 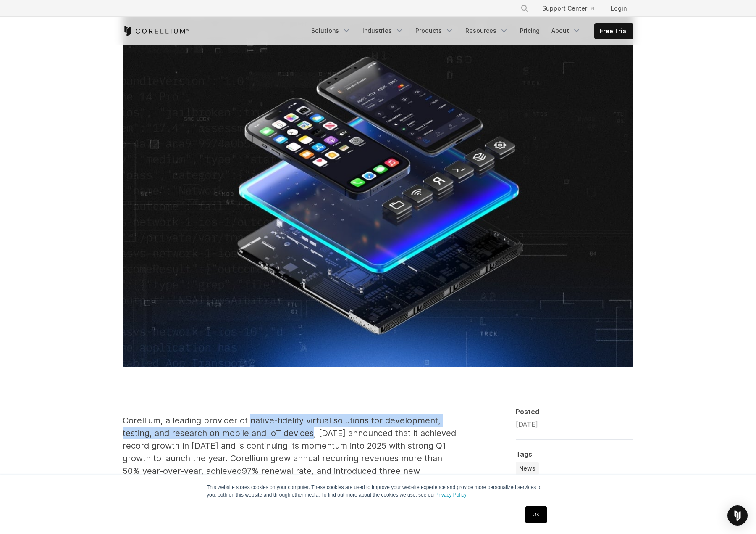 What do you see at coordinates (289, 445) in the screenshot?
I see `span: Corellium, a leading provider of native-fidelity virtual solutions for development, testing, and ...` at bounding box center [289, 445].